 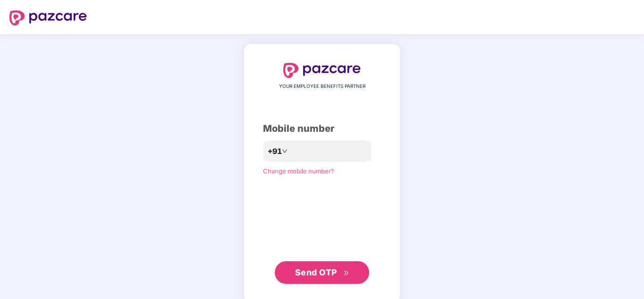 I want to click on span: YOUR EMPLOYEE BENEFITS PARTNER, so click(x=322, y=87).